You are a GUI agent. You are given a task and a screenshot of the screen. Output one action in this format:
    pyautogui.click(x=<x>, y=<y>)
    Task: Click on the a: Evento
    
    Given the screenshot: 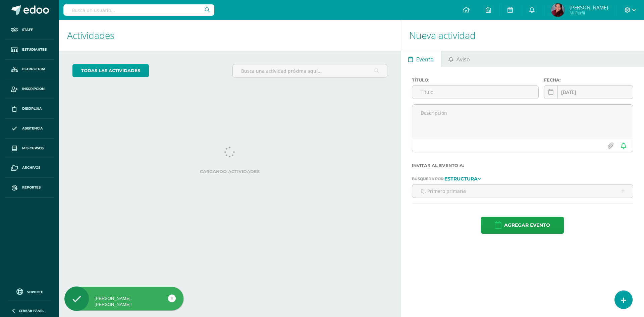 What is the action you would take?
    pyautogui.click(x=421, y=59)
    